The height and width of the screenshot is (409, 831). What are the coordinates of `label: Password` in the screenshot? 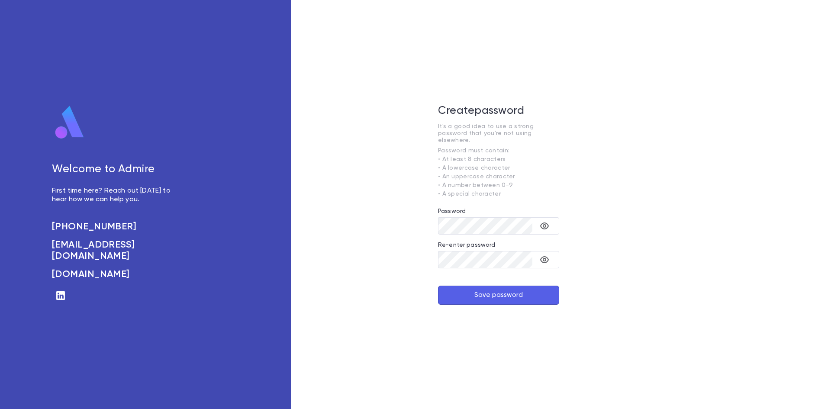 It's located at (452, 211).